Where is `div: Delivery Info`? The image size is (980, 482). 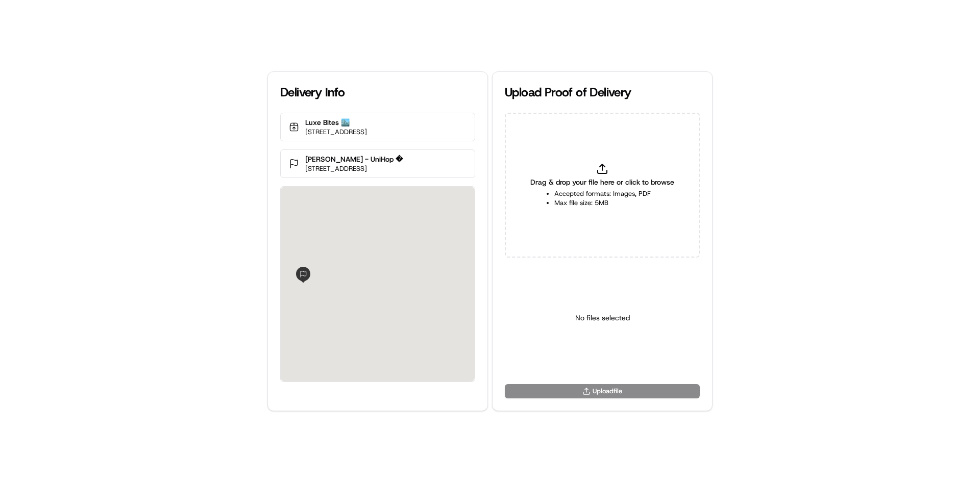 div: Delivery Info is located at coordinates (377, 92).